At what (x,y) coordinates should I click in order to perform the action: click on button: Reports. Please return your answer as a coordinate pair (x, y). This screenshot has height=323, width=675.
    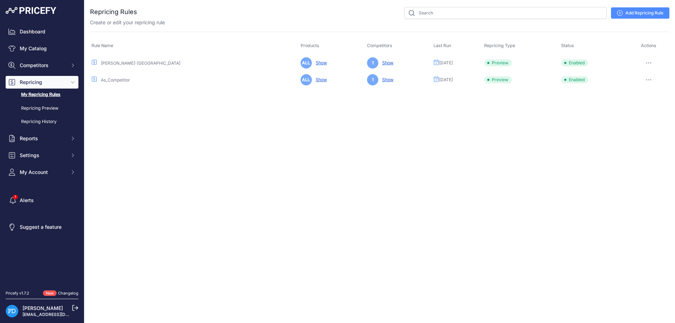
    Looking at the image, I should click on (42, 139).